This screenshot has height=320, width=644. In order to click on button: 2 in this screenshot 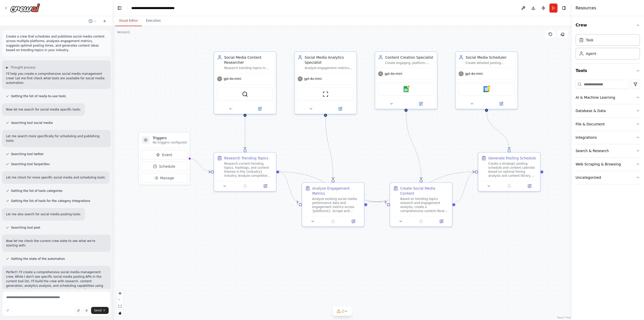, I will do `click(342, 311)`.